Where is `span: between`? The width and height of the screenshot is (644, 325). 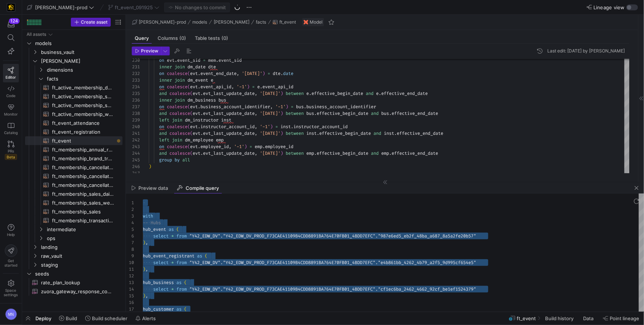
span: between is located at coordinates (295, 113).